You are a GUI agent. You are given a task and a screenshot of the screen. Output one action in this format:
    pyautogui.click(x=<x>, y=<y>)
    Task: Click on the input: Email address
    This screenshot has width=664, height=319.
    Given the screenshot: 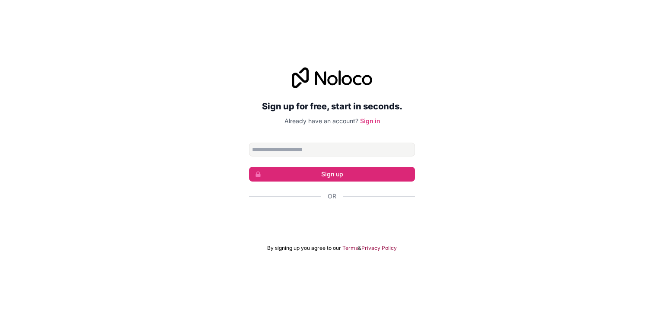 What is the action you would take?
    pyautogui.click(x=332, y=150)
    